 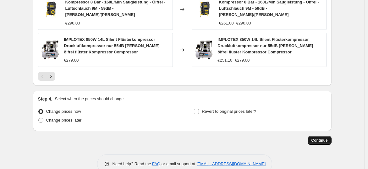 What do you see at coordinates (242, 60) in the screenshot?
I see `strike: €279.00` at bounding box center [242, 60].